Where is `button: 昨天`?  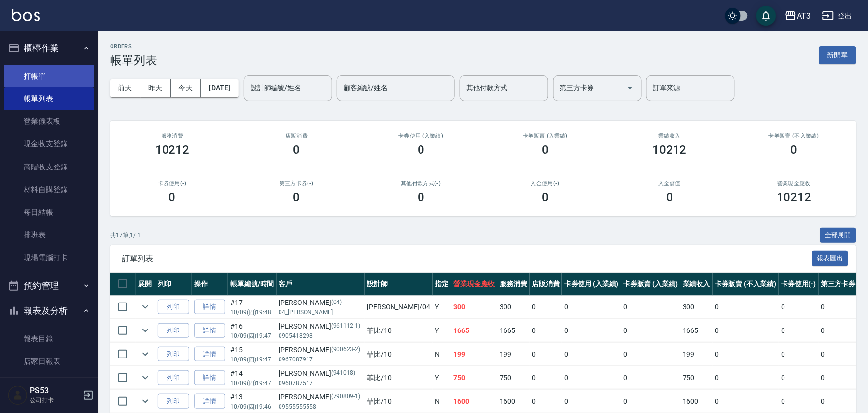 button: 昨天 is located at coordinates (156, 88).